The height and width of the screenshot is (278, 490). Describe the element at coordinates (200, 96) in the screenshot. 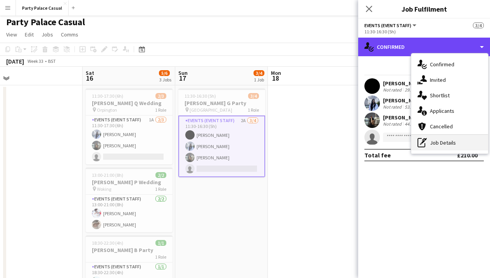

I see `span: 11:30-16:30 (5h)` at that location.